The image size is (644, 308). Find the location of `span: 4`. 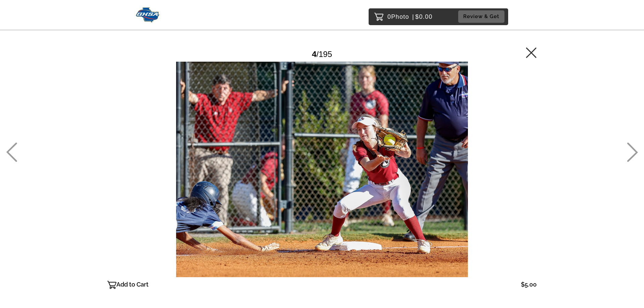

span: 4 is located at coordinates (314, 54).